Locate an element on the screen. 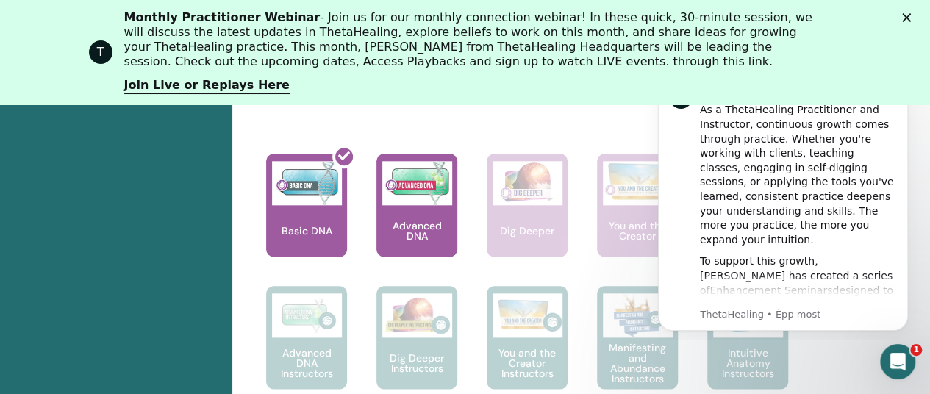  a: Basic DNA Basic DNA is located at coordinates (307, 220).